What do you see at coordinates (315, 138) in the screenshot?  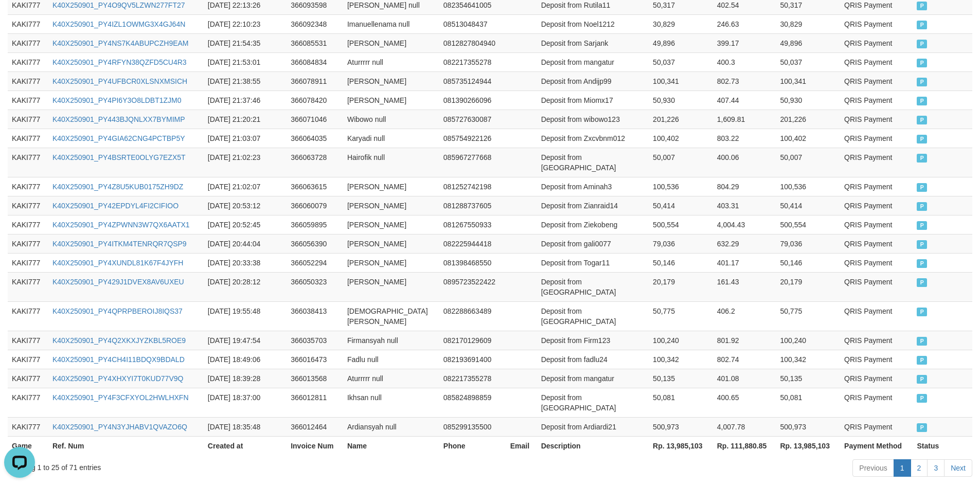 I see `td: 366064035` at bounding box center [315, 138].